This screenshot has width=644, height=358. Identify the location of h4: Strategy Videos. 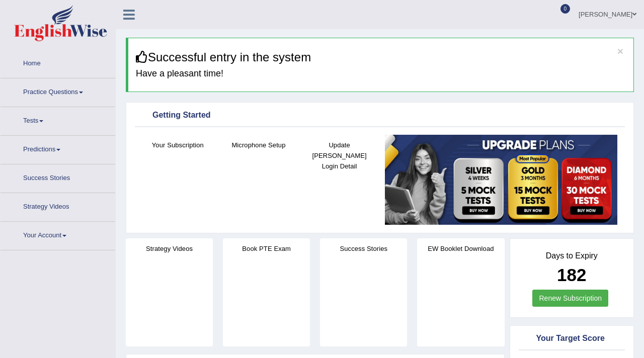
(169, 248).